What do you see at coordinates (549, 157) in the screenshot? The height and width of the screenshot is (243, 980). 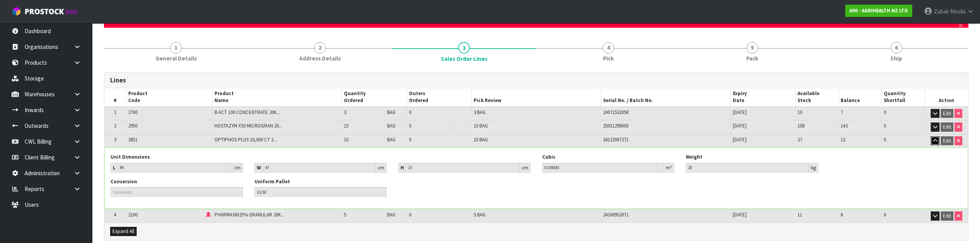 I see `label: Cubic` at bounding box center [549, 157].